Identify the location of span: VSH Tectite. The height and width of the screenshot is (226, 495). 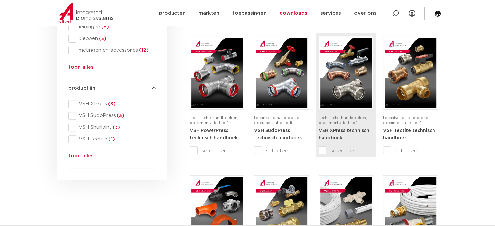
(116, 139).